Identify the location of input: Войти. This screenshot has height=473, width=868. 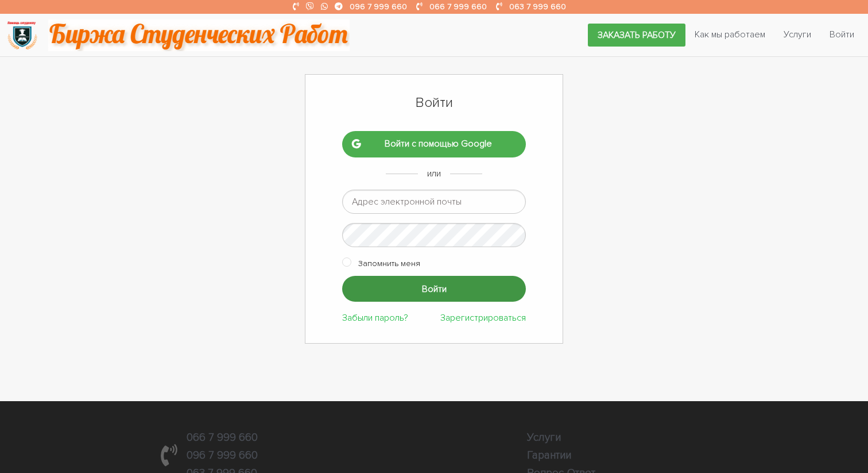
(434, 288).